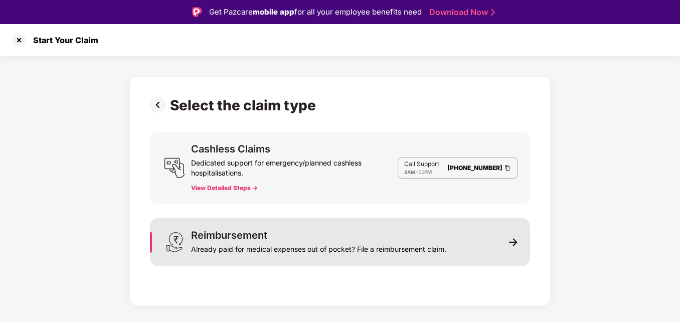 The width and height of the screenshot is (680, 322). I want to click on img: svg+xml;base64,PHN2ZyB3aWR0aD0iMjQiIGhlaWdodD0iMzEiIHZpZXdCb3g9IjAgMCAyNCAzMSIgZmlsbD0ibm9uZSIgeG..., so click(175, 242).